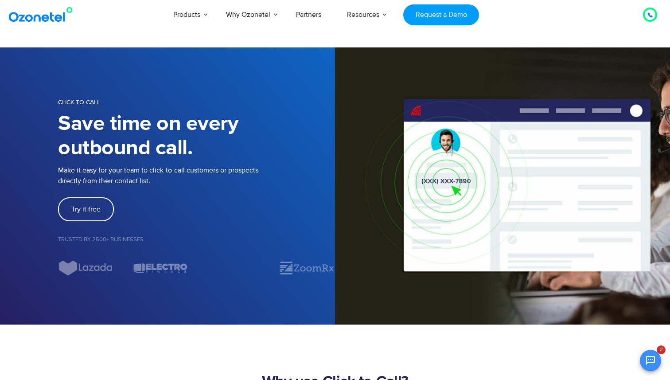 The height and width of the screenshot is (380, 670). Describe the element at coordinates (234, 268) in the screenshot. I see `div: 1 / 7` at that location.